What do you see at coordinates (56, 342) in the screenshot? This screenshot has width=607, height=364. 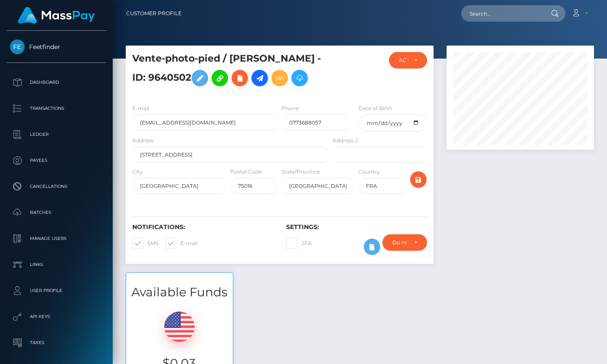 I see `p: Taxes` at bounding box center [56, 342].